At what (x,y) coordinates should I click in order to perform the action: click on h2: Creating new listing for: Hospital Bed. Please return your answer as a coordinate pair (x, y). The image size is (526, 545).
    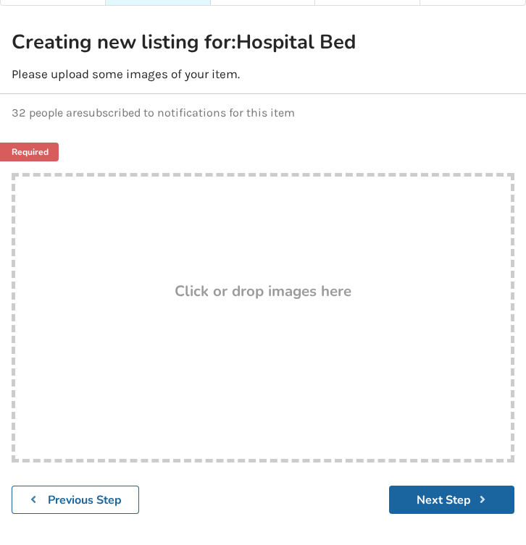
    Looking at the image, I should click on (263, 42).